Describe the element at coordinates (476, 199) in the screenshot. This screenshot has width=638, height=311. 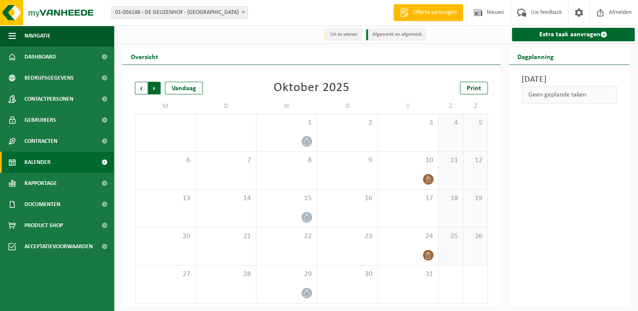
I see `span: 19` at that location.